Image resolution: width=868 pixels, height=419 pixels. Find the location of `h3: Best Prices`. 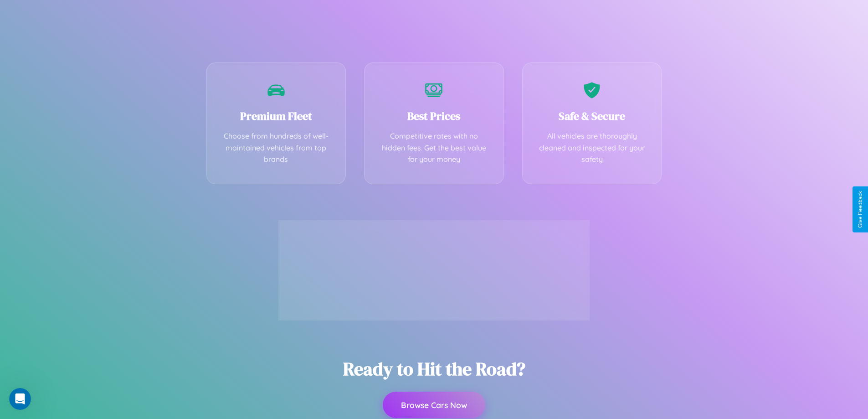

h3: Best Prices is located at coordinates (434, 116).